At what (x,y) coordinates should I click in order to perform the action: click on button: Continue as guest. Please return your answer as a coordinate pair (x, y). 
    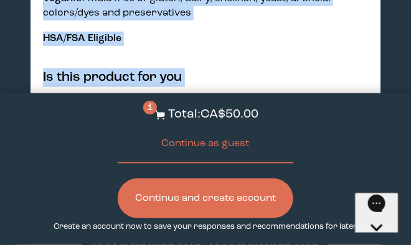
    Looking at the image, I should click on (205, 144).